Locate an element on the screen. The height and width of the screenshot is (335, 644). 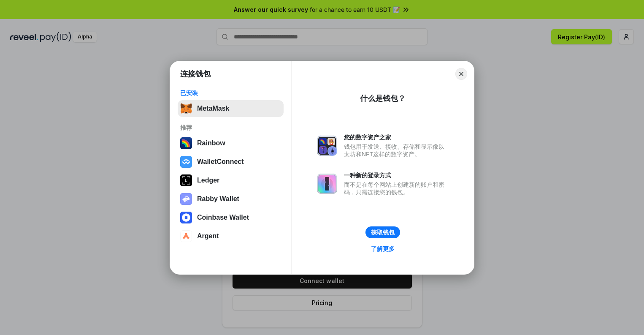
h1: 连接钱包 is located at coordinates (195, 74).